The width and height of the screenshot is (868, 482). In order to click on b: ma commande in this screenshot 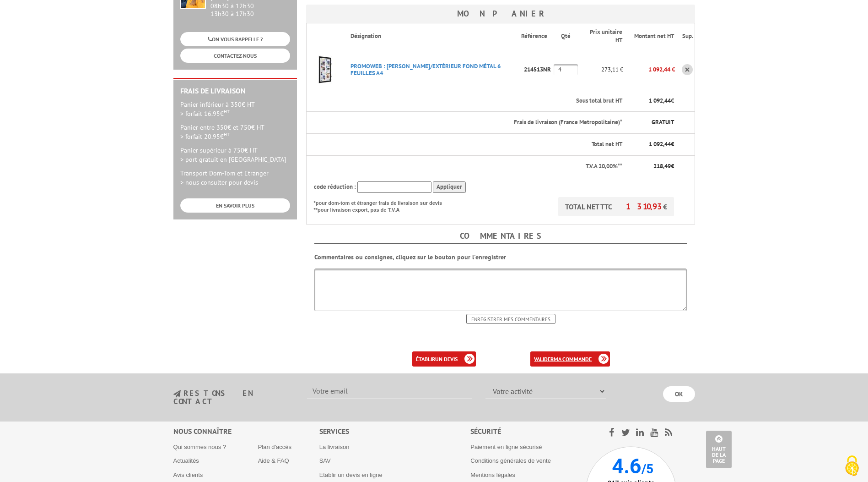, I will do `click(573, 359)`.